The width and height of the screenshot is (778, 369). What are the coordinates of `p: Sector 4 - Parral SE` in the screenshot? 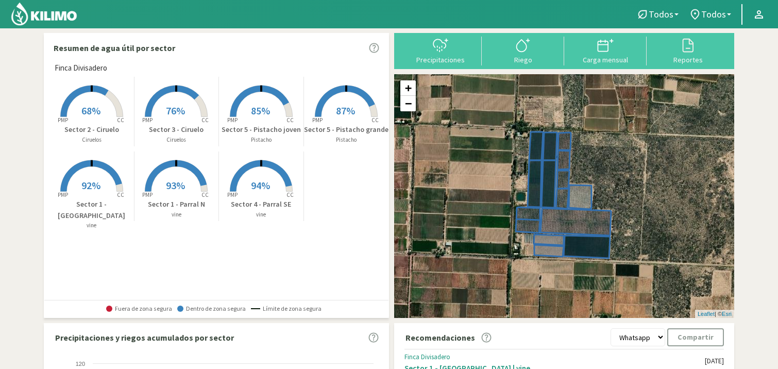 It's located at (261, 204).